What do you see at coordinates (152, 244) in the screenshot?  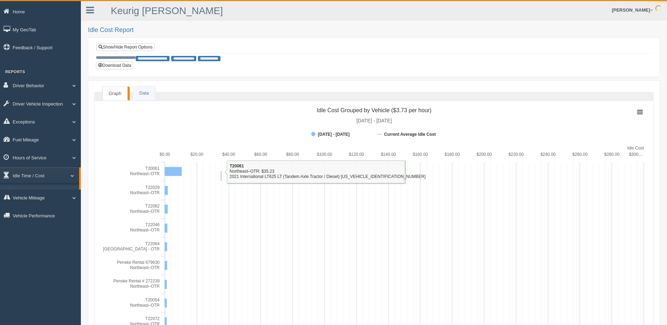 I see `tspan: T22064` at bounding box center [152, 244].